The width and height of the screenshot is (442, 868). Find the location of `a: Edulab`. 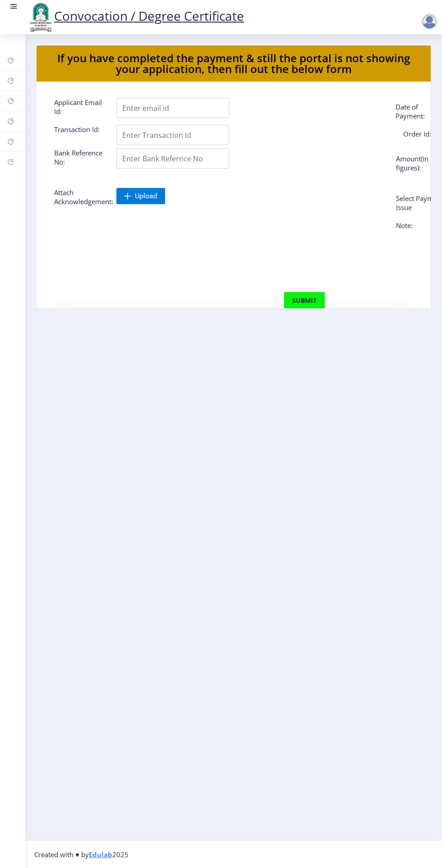

a: Edulab is located at coordinates (100, 855).